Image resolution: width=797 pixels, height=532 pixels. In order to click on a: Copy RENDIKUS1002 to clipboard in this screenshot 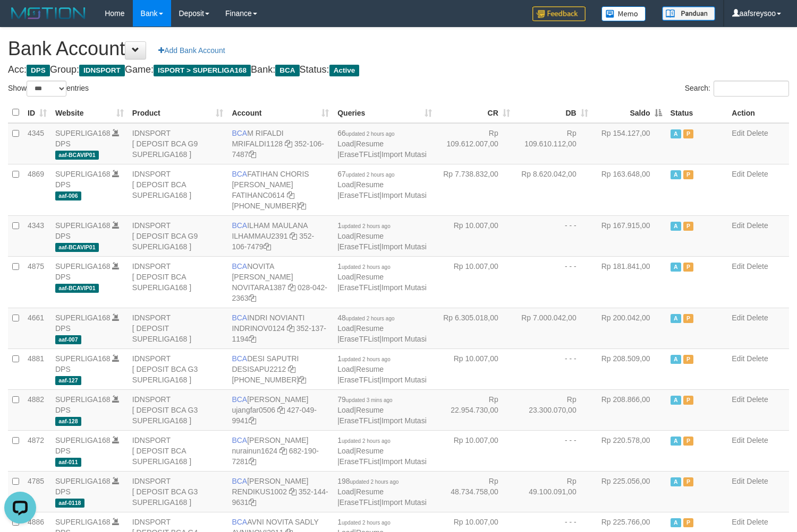, I will do `click(292, 492)`.